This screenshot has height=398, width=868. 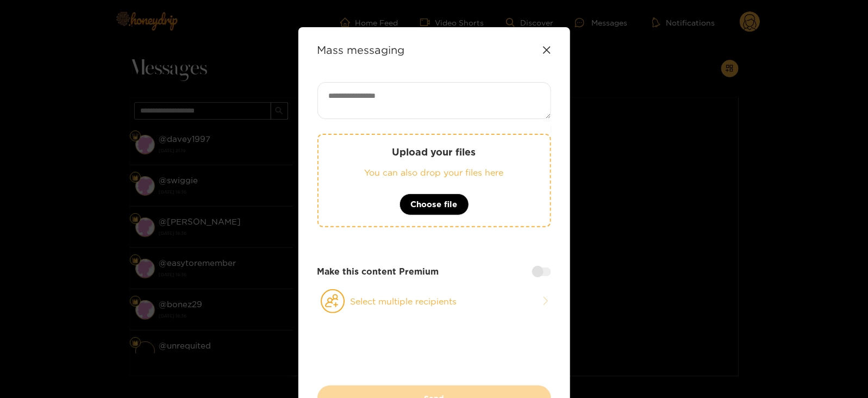 What do you see at coordinates (435, 172) in the screenshot?
I see `p: You can also drop your files here` at bounding box center [435, 172].